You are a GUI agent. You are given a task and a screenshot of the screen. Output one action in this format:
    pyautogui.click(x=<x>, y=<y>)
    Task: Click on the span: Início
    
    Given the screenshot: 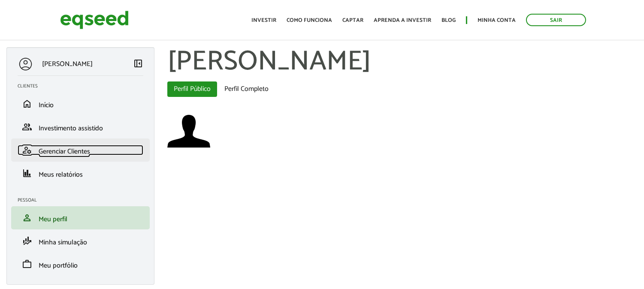 What is the action you would take?
    pyautogui.click(x=46, y=105)
    